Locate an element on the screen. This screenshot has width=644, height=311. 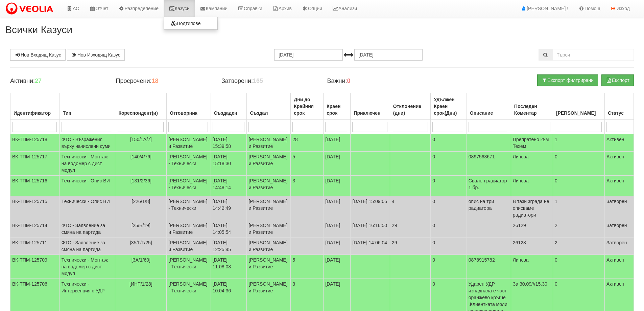
b: 165 is located at coordinates (258, 81).